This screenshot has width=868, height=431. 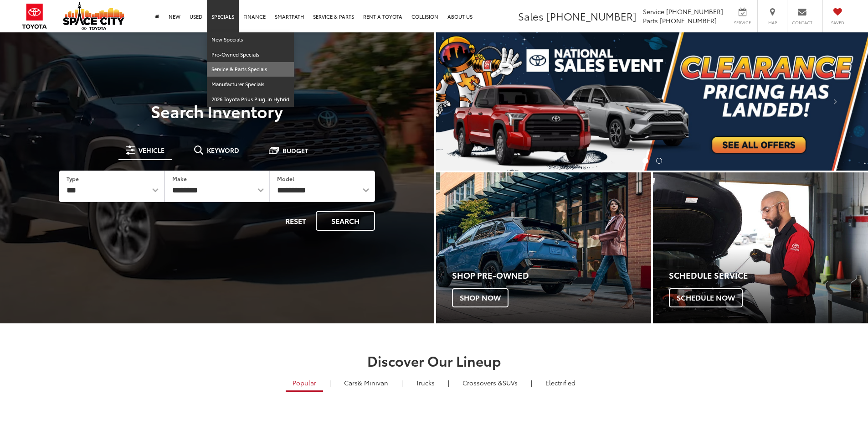 What do you see at coordinates (304, 383) in the screenshot?
I see `a: Popular` at bounding box center [304, 383].